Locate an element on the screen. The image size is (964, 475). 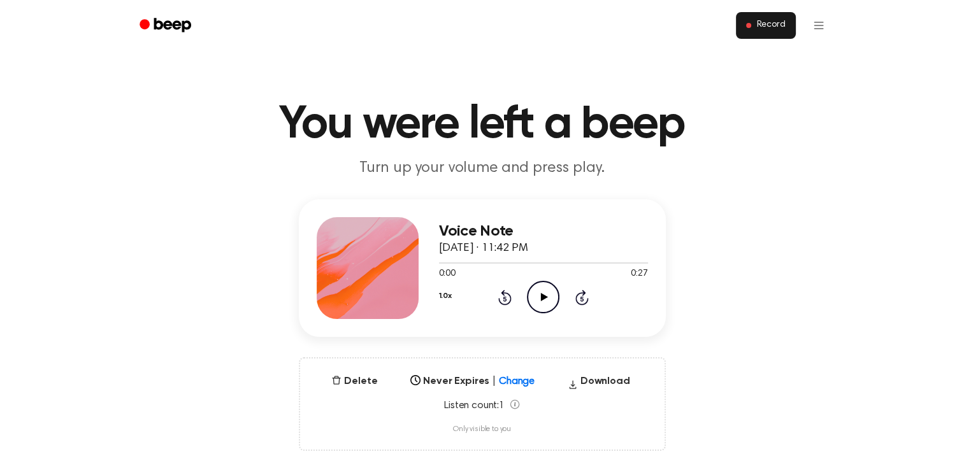
span: Only visible to you is located at coordinates (482, 429).